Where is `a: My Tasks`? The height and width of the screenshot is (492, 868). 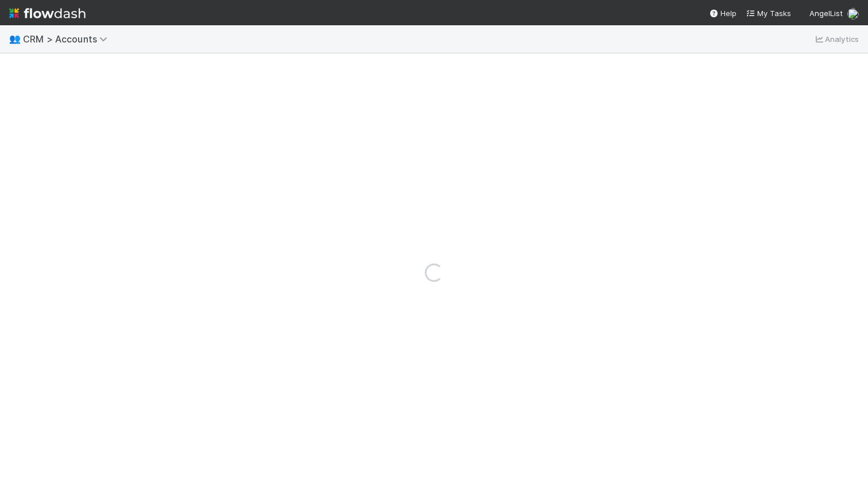 a: My Tasks is located at coordinates (768, 13).